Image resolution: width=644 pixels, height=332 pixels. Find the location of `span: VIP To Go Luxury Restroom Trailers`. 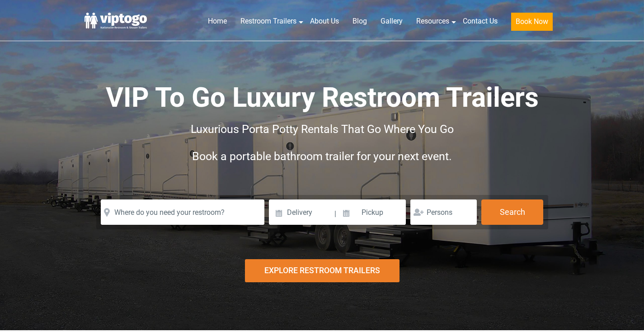

span: VIP To Go Luxury Restroom Trailers is located at coordinates (322, 97).